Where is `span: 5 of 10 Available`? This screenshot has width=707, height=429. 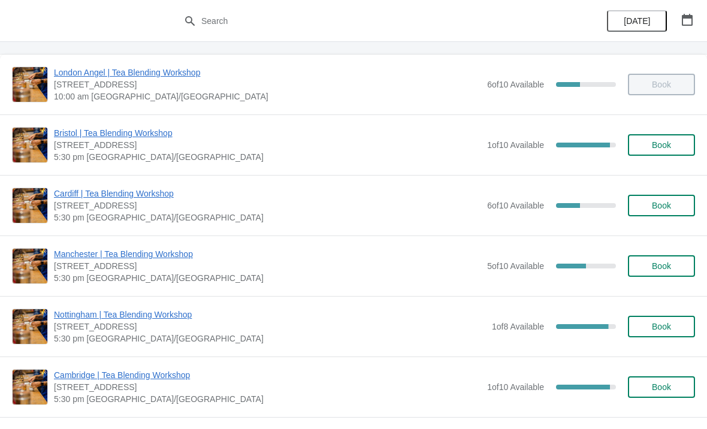
span: 5 of 10 Available is located at coordinates (515, 266).